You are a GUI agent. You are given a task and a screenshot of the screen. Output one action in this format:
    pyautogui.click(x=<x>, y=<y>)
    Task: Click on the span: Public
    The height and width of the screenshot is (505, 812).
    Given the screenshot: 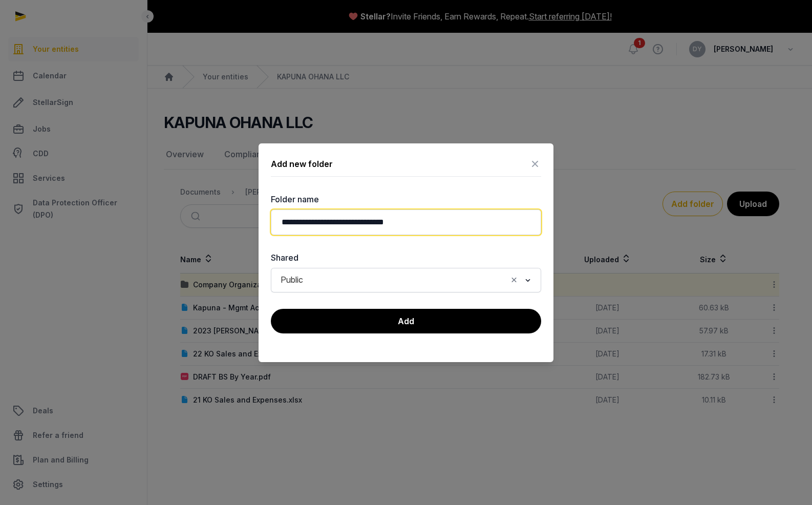 What is the action you would take?
    pyautogui.click(x=292, y=280)
    